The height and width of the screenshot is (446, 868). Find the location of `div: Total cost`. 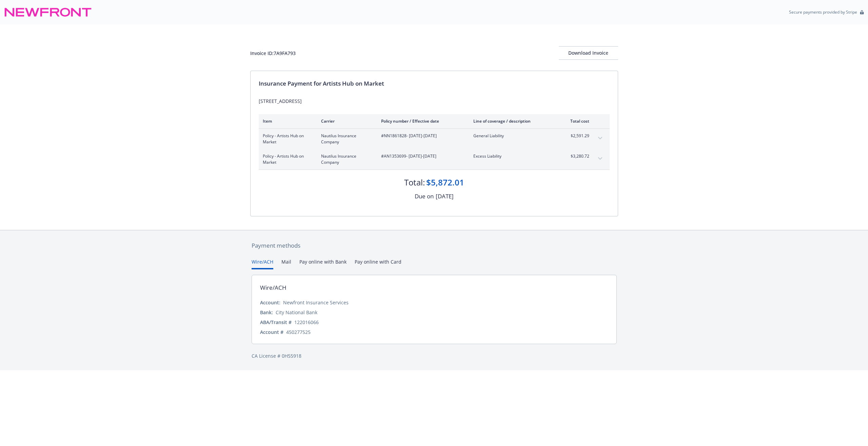

div: Total cost is located at coordinates (576, 121).